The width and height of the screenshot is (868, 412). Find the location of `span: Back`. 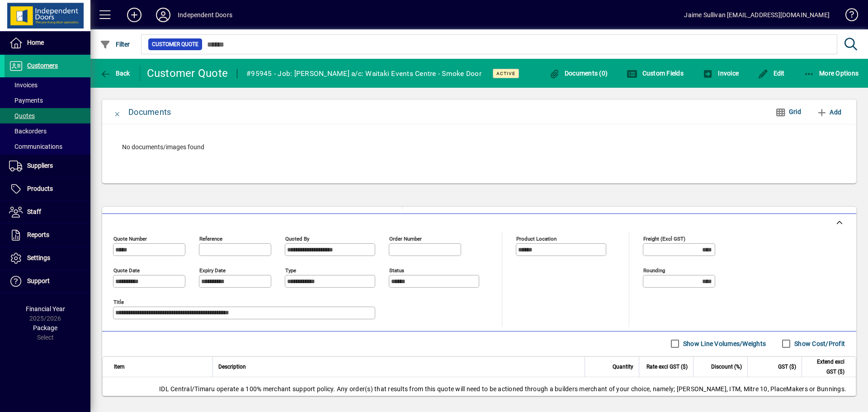

span: Back is located at coordinates (115, 74).